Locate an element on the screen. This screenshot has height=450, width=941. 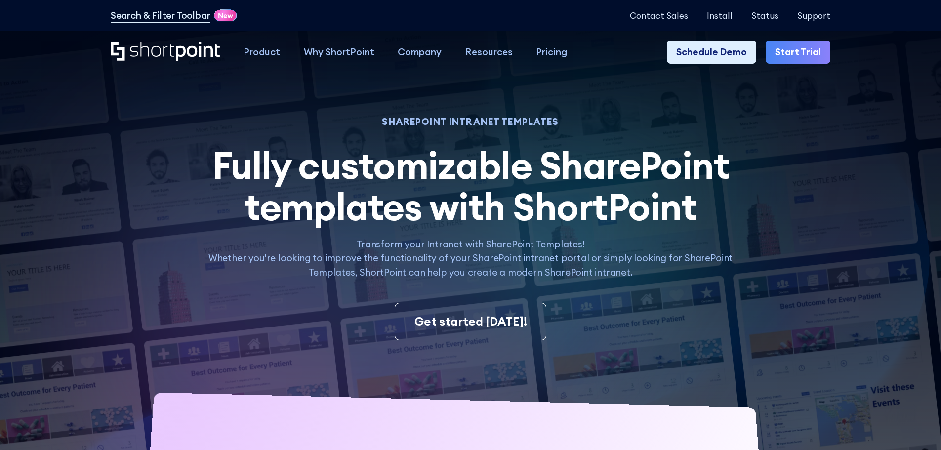
a: Pricing is located at coordinates (552, 52).